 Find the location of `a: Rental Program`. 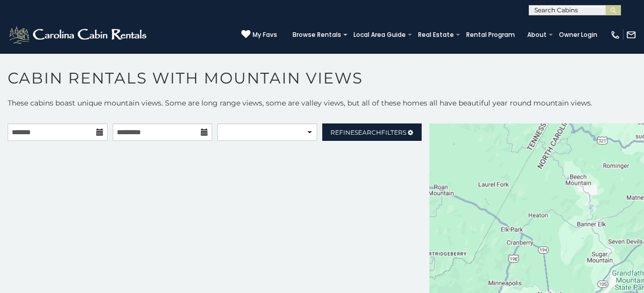

a: Rental Program is located at coordinates (490, 35).